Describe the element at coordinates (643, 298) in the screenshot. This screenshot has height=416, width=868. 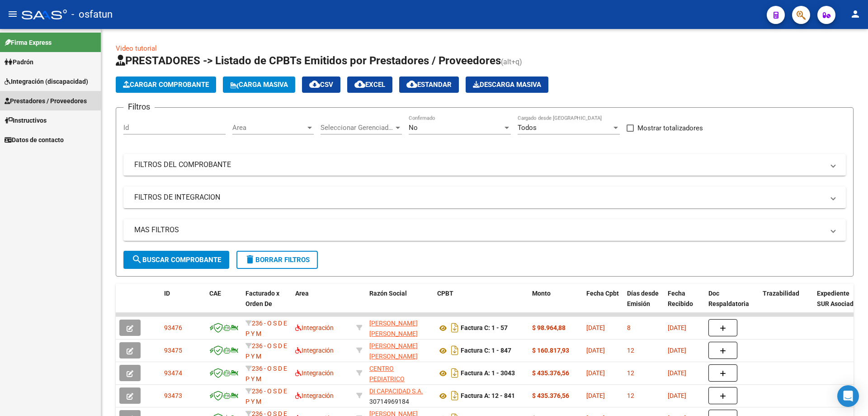
I see `span: Días desde Emisión` at that location.